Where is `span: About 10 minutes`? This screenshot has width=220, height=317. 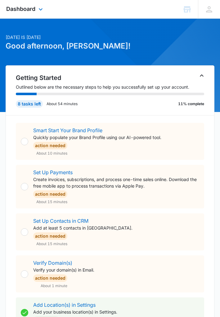 span: About 10 minutes is located at coordinates (52, 153).